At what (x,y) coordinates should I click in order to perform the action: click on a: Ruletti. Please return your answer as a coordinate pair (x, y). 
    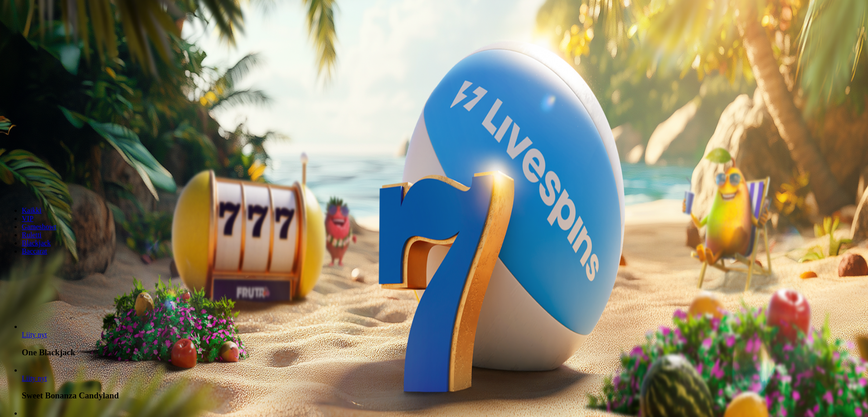
    Looking at the image, I should click on (32, 234).